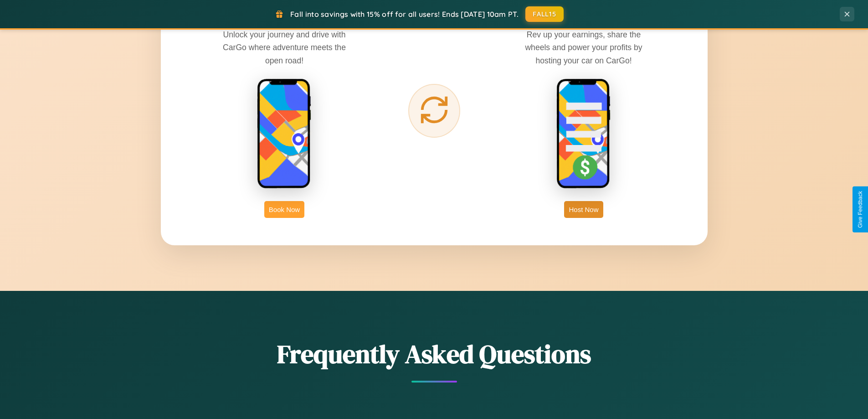 The height and width of the screenshot is (419, 868). I want to click on button: Book Now, so click(284, 210).